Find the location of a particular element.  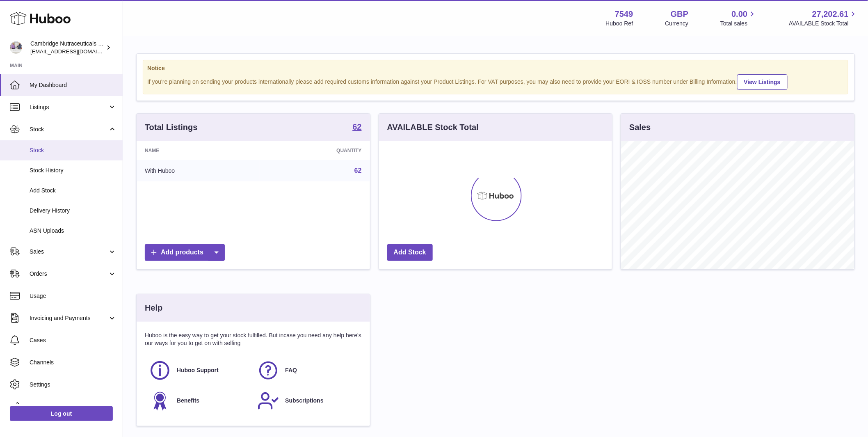

span: AVAILABLE Stock Total is located at coordinates (823, 23).